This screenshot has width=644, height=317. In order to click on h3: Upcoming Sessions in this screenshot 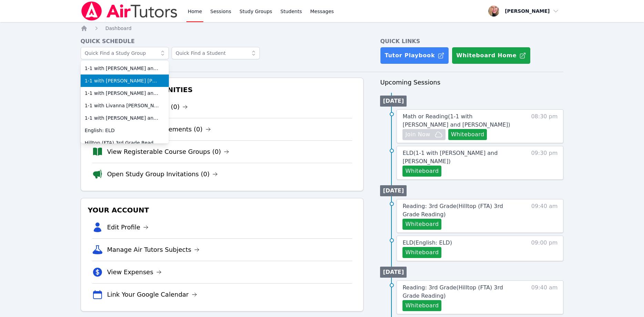, I will do `click(471, 82)`.